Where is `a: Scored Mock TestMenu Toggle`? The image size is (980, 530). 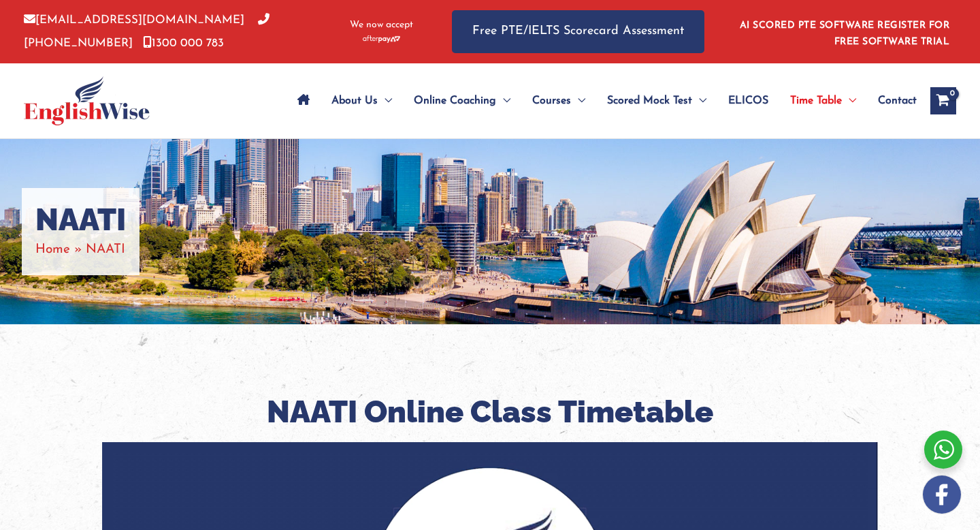 a: Scored Mock TestMenu Toggle is located at coordinates (657, 101).